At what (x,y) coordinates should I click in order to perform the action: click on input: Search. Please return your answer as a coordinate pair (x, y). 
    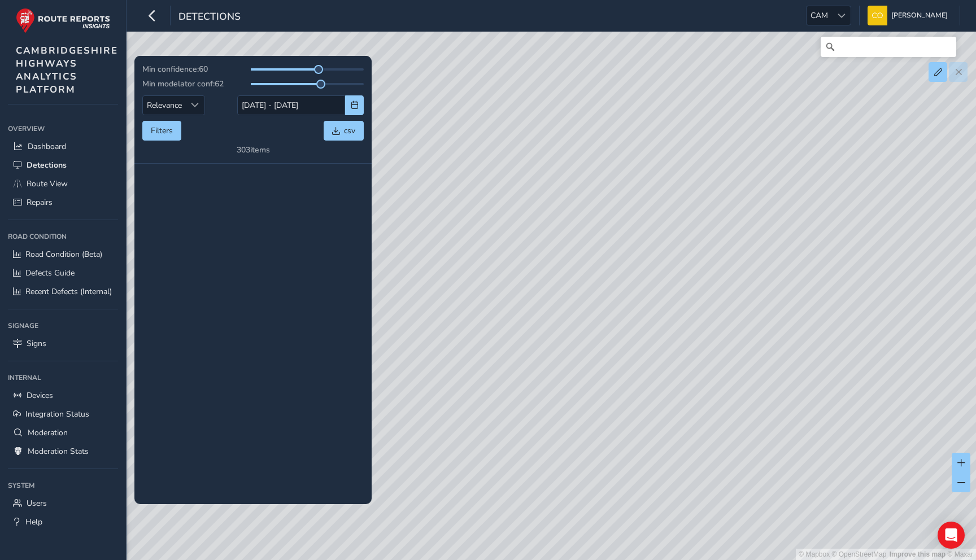
    Looking at the image, I should click on (888, 47).